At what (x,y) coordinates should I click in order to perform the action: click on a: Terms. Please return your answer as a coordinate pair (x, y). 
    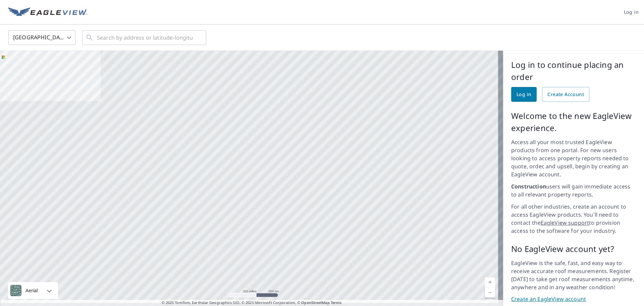
    Looking at the image, I should click on (336, 302).